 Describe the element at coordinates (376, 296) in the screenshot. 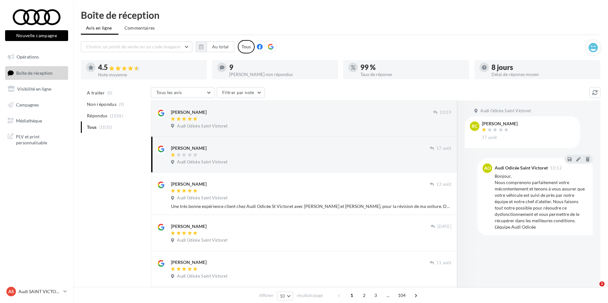

I see `span: 3` at that location.